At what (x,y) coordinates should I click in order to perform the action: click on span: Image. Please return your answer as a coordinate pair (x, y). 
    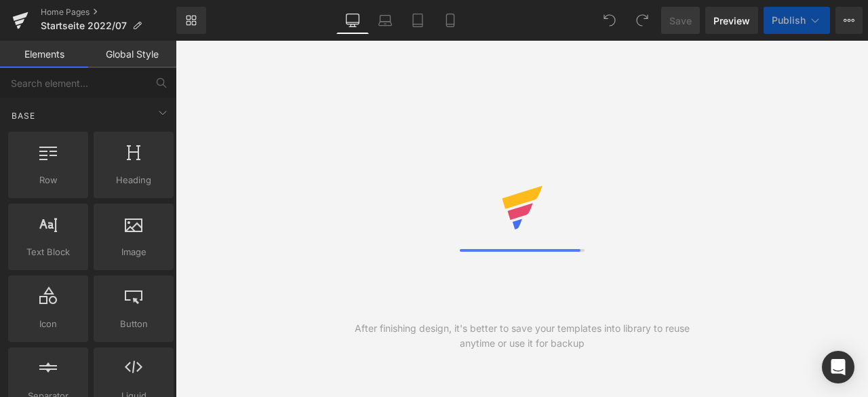
    Looking at the image, I should click on (133, 252).